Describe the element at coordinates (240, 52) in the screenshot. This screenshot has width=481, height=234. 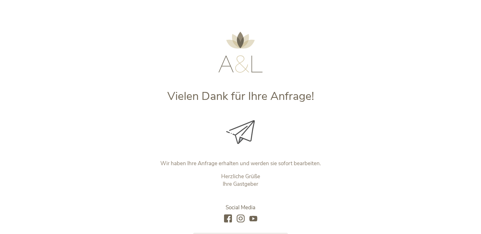
I see `img: AMONTI & LUNARIS Wellnessresort` at that location.